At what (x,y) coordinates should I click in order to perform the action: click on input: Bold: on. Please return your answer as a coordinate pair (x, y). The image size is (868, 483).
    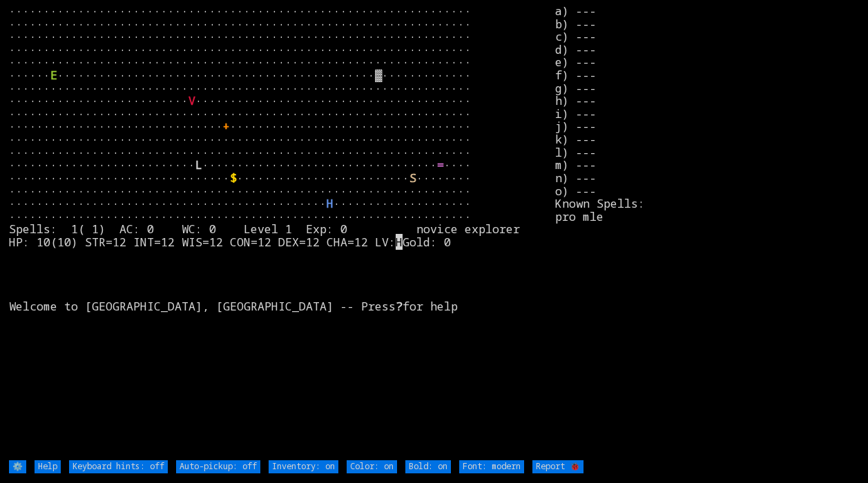
    Looking at the image, I should click on (428, 467).